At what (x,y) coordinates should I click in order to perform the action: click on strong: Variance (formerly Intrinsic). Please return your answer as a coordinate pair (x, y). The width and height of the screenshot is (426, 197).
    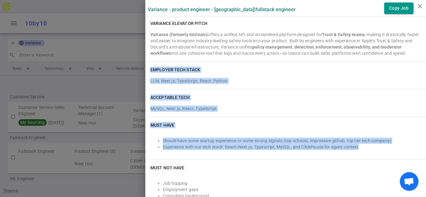
    Looking at the image, I should click on (179, 35).